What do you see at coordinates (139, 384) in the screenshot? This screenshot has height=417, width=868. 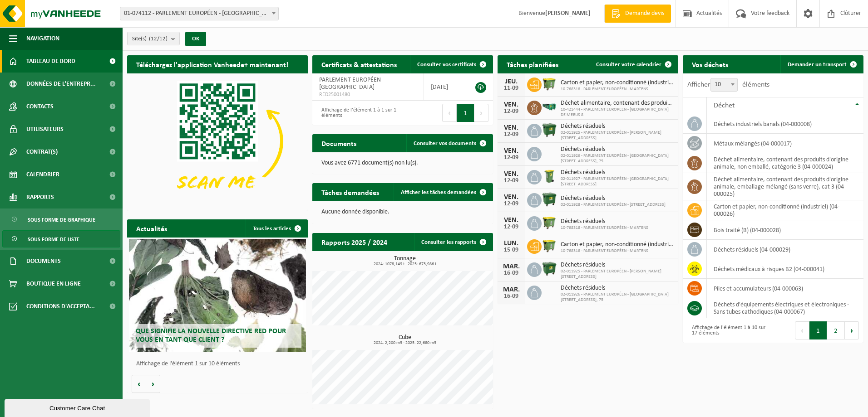 I see `button: Vorige` at bounding box center [139, 384].